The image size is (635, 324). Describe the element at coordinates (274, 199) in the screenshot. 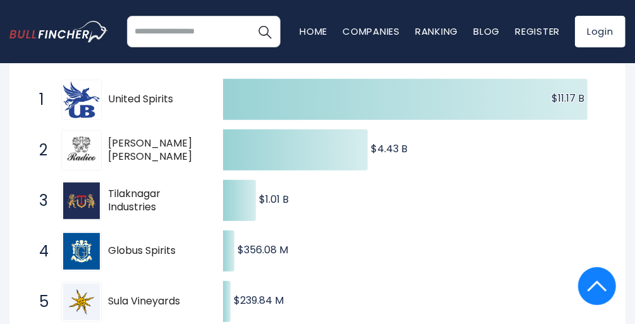

I see `text: $1.01 B` at that location.